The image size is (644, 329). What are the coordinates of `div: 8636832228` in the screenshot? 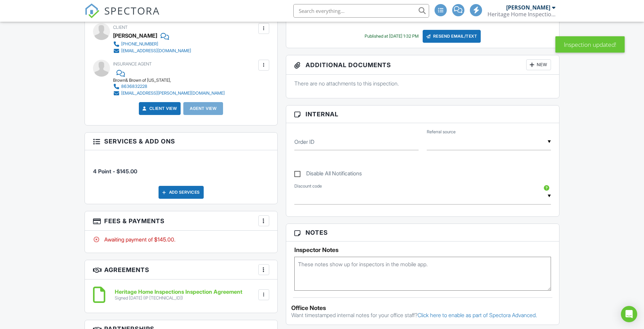 It's located at (134, 86).